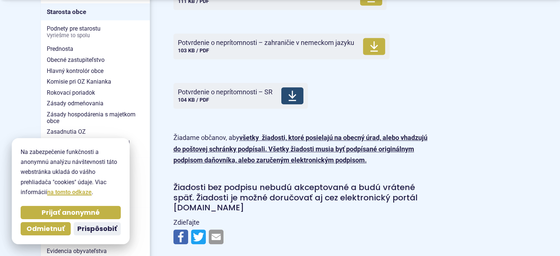 Image resolution: width=560 pixels, height=256 pixels. What do you see at coordinates (198, 237) in the screenshot?
I see `img: Zdieľať na Twitteri` at bounding box center [198, 237].